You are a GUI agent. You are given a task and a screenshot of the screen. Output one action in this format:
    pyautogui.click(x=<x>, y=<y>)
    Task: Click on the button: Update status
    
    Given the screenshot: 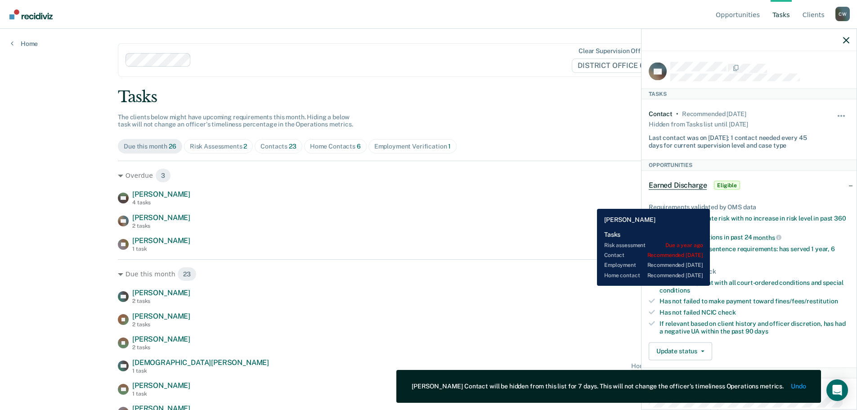 What is the action you would take?
    pyautogui.click(x=680, y=351)
    